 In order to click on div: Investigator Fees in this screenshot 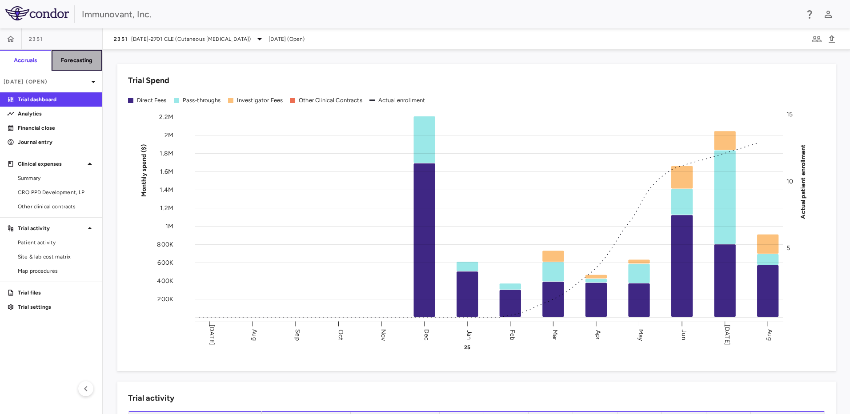, I will do `click(260, 100)`.